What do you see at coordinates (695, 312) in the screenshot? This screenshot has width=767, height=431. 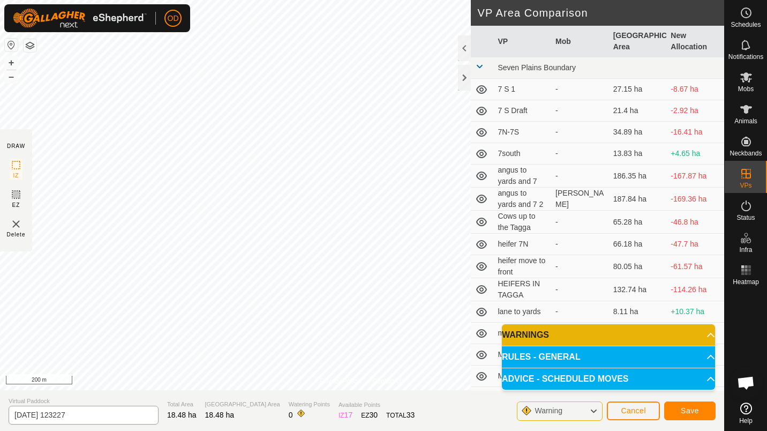 I see `td: +10.37 ha` at bounding box center [695, 312].